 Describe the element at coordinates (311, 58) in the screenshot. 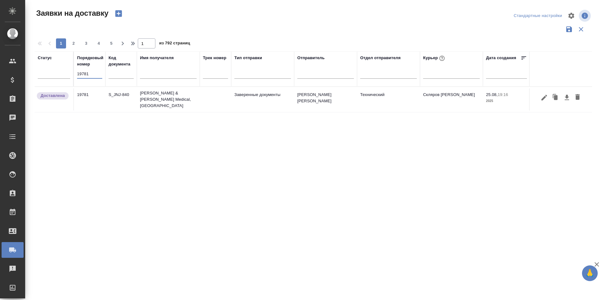

I see `div: Отправитель` at that location.